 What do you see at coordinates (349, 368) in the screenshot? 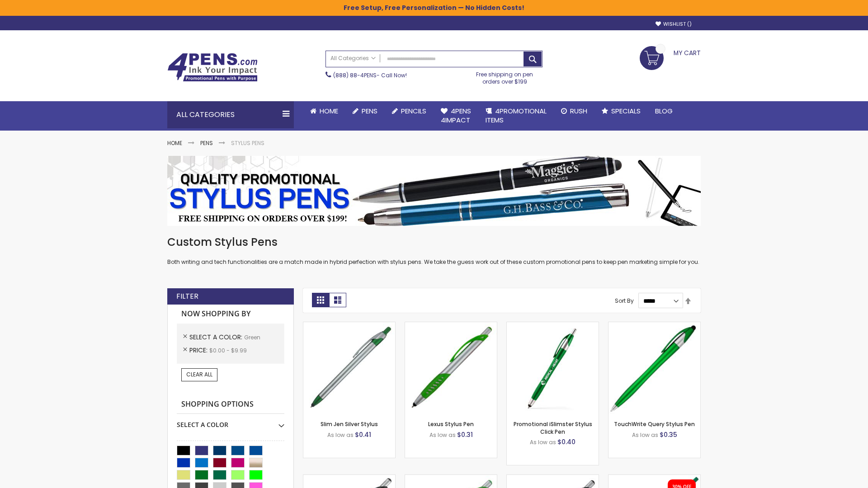
I see `img: Slim Jen Silver Stylus-Green` at bounding box center [349, 368].